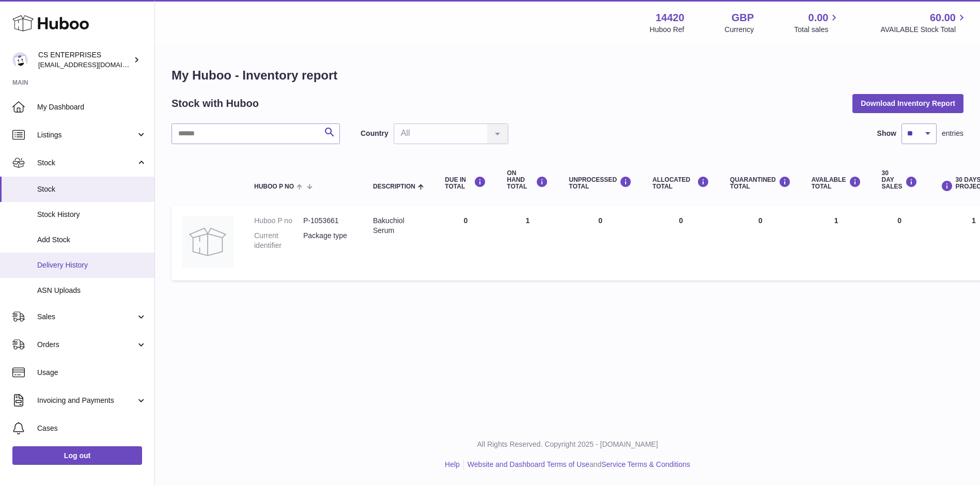 The width and height of the screenshot is (980, 485). I want to click on span: AVAILABLE Stock Total, so click(924, 29).